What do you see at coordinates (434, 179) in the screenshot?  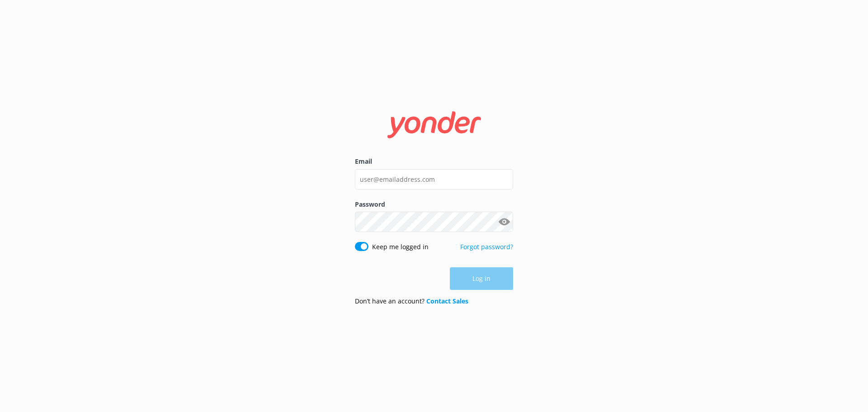 I see `input: user@emailaddress.com` at bounding box center [434, 179].